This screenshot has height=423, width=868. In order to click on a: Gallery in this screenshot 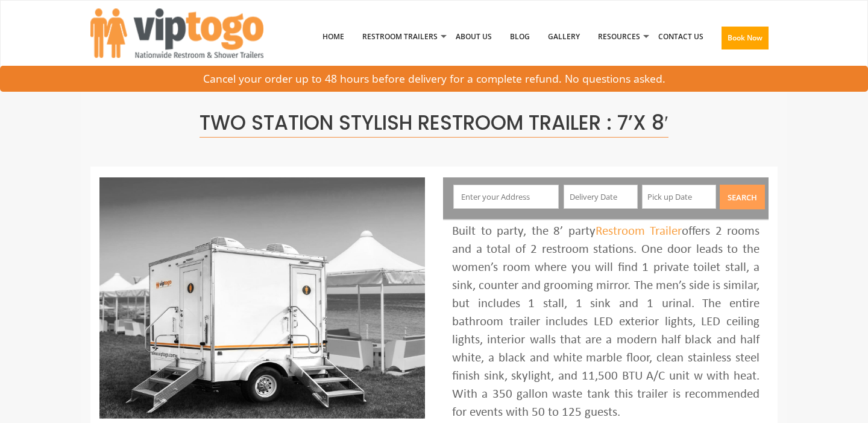, I will do `click(563, 37)`.